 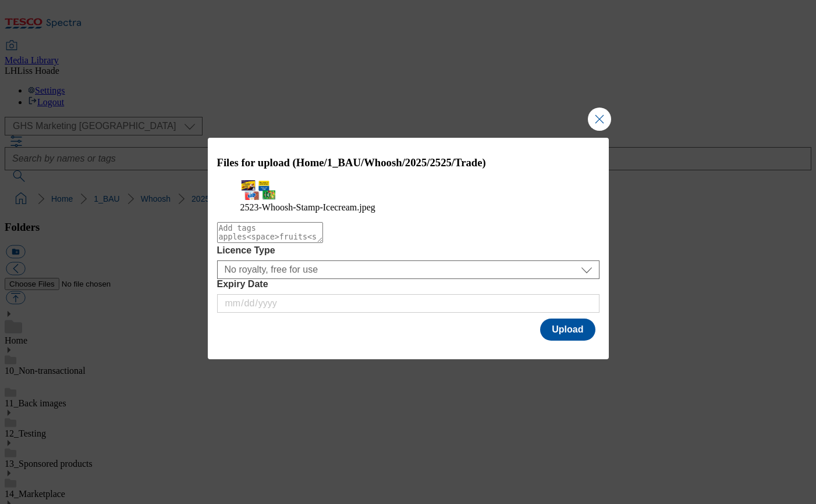 What do you see at coordinates (408, 284) in the screenshot?
I see `label: Expiry Date` at bounding box center [408, 284].